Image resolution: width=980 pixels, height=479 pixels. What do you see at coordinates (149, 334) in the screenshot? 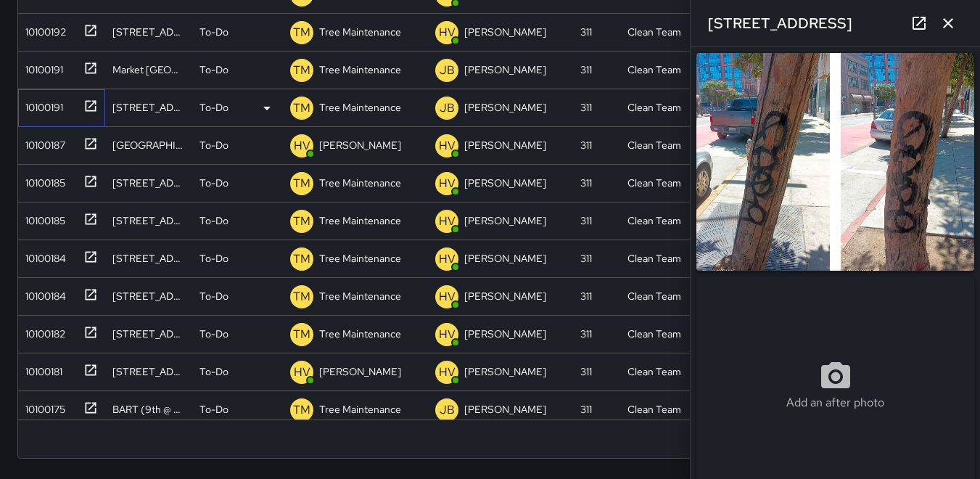
I see `div: 452 Tehama Street` at bounding box center [149, 334].